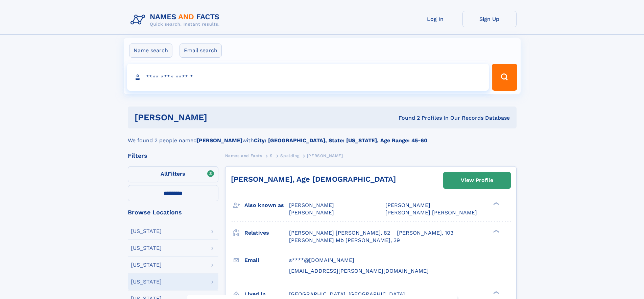  I want to click on a: Sign Up, so click(489, 19).